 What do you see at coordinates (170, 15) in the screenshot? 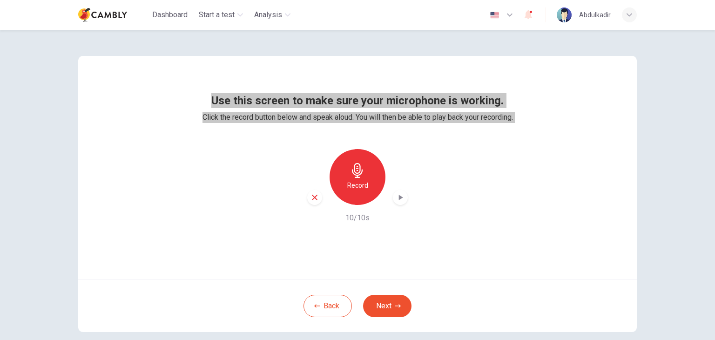
I see `a: Dashboard` at bounding box center [170, 15].